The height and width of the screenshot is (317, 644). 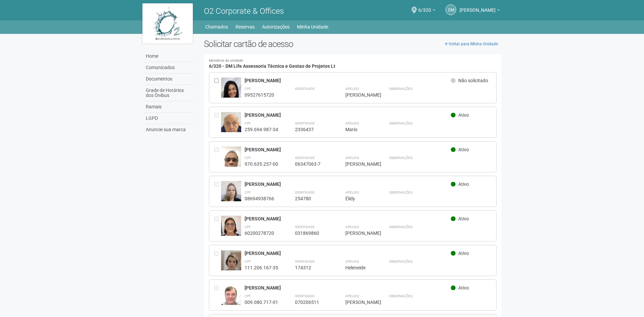 I want to click on div: 070206511, so click(x=312, y=303).